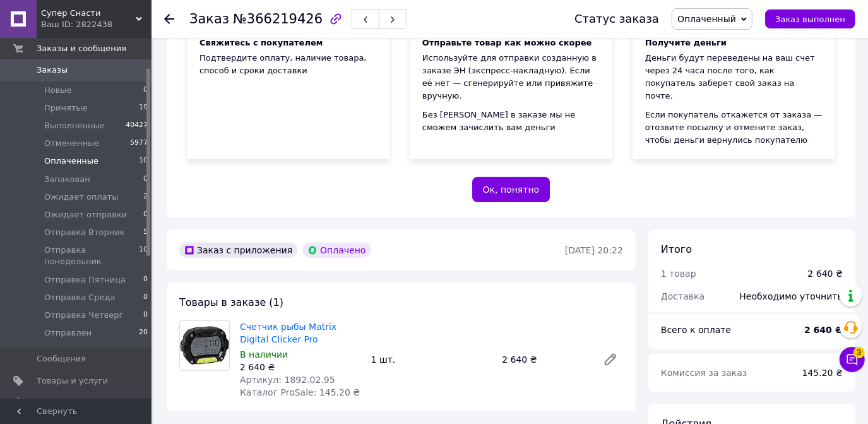 The width and height of the screenshot is (868, 424). What do you see at coordinates (169, 19) in the screenshot?
I see `div: Вернуться назад` at bounding box center [169, 19].